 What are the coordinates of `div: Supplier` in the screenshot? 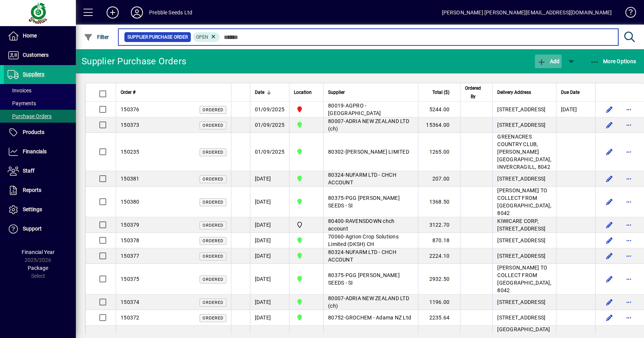 It's located at (371, 92).